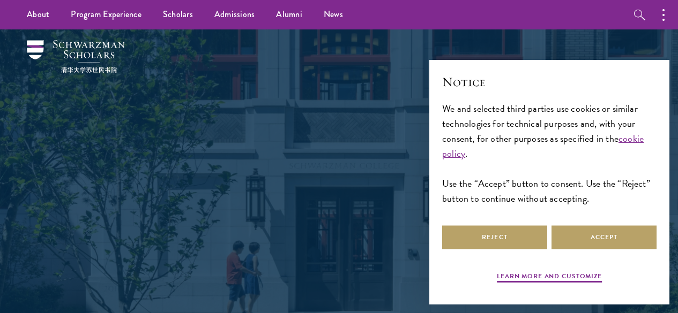 The height and width of the screenshot is (313, 678). Describe the element at coordinates (495, 237) in the screenshot. I see `button: Reject` at that location.